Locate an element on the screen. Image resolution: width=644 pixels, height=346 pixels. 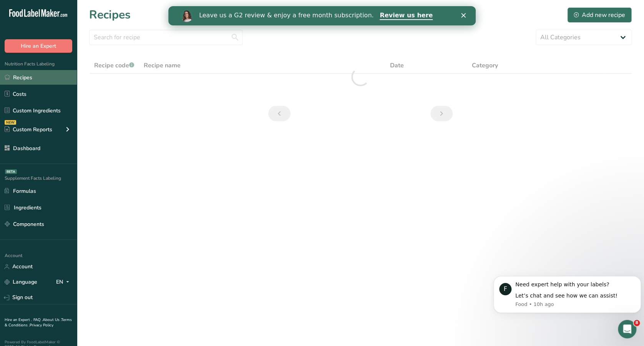
div: Message content is located at coordinates (85, 26).